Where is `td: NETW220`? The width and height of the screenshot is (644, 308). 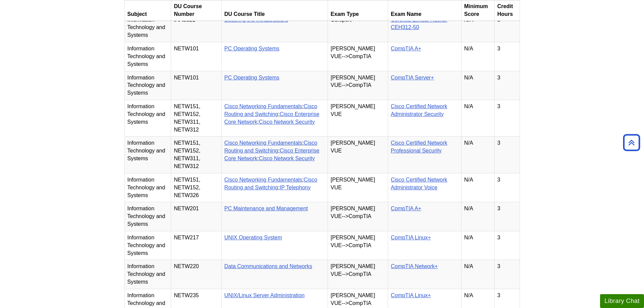 td: NETW220 is located at coordinates (196, 275).